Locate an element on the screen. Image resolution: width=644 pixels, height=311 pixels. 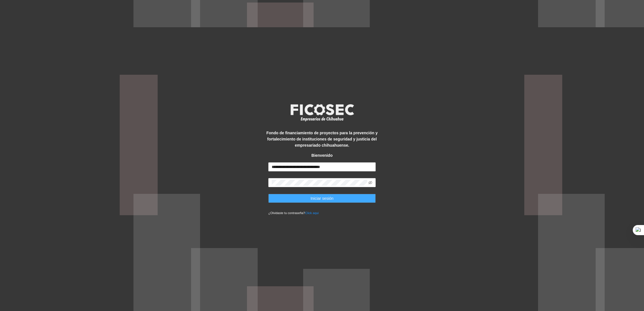
small: ¿Olvidaste tu contraseña? is located at coordinates (293, 213).